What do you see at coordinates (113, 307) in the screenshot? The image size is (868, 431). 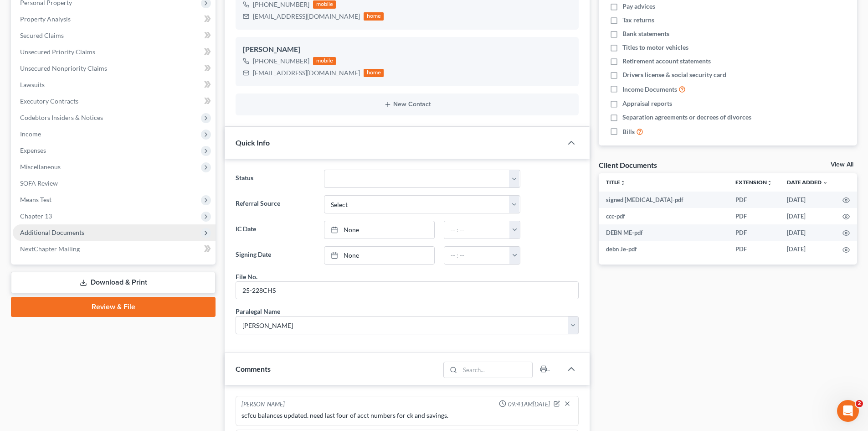 I see `a: Review & File` at bounding box center [113, 307].